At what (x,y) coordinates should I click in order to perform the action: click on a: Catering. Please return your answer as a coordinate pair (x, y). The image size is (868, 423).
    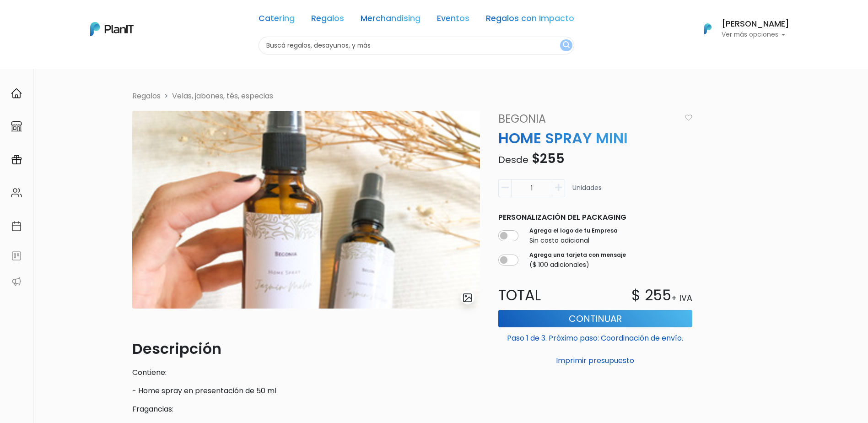
    Looking at the image, I should click on (276, 20).